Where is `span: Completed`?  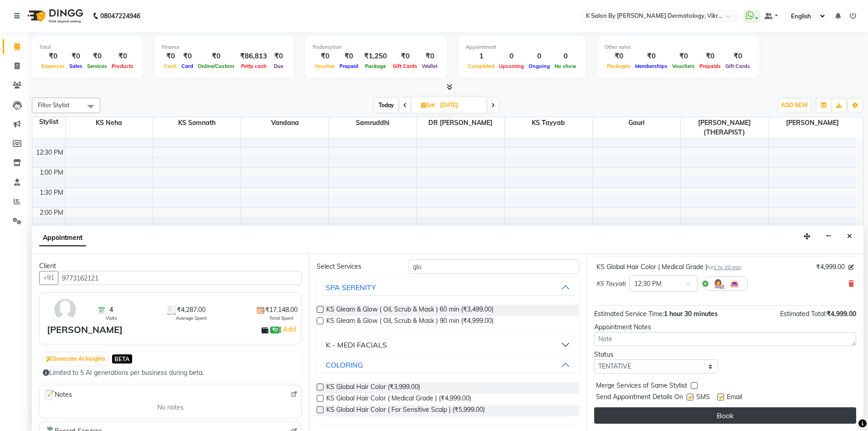 span: Completed is located at coordinates (481, 66).